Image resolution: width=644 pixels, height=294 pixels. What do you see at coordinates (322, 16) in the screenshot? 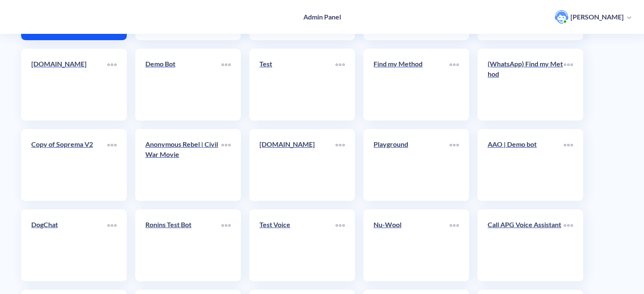
I see `h4: Admin Panel` at bounding box center [322, 16].